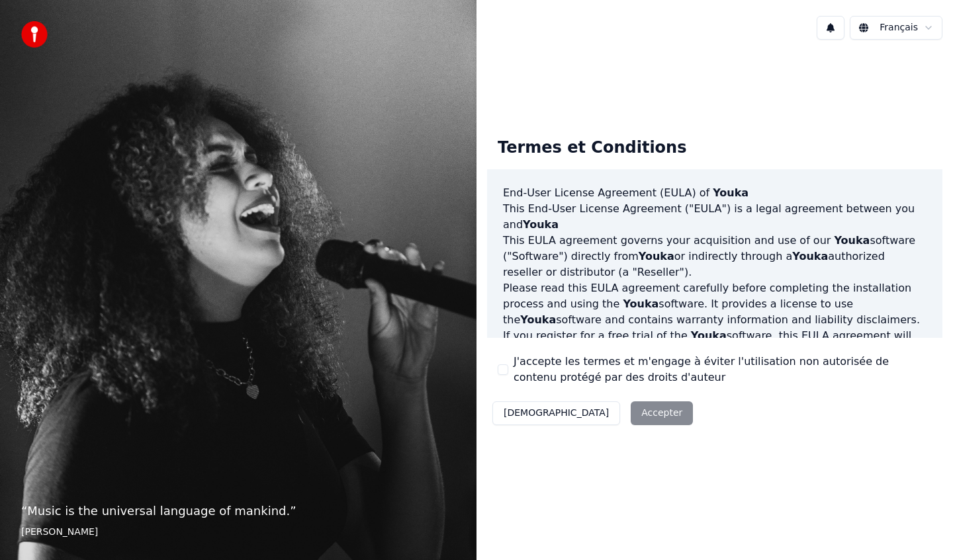 The image size is (953, 560). I want to click on div: Termes et Conditions, so click(592, 148).